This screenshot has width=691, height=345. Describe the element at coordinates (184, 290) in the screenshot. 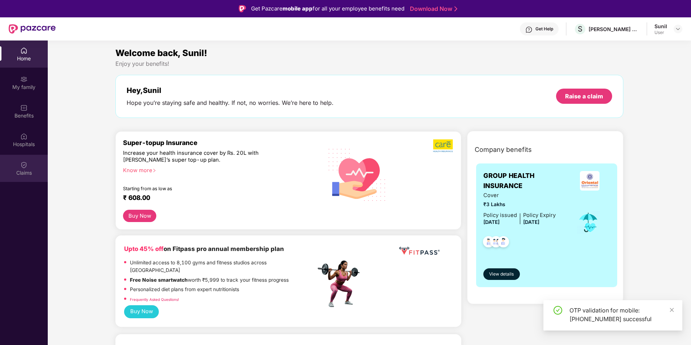

I see `p: Personalized diet plans from expert nutritionists` at that location.